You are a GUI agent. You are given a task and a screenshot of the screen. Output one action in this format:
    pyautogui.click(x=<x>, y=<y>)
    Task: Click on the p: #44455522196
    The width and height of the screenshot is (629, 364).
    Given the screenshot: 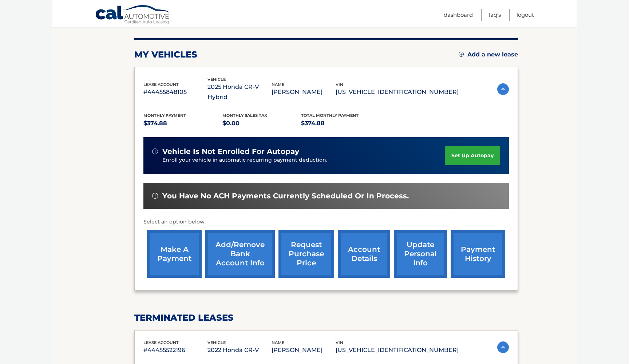 What is the action you would take?
    pyautogui.click(x=176, y=350)
    